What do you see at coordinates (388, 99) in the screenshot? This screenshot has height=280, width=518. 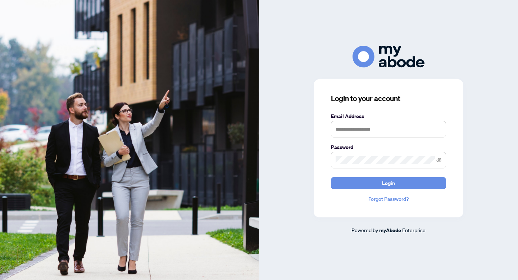 I see `h3: Login to your account` at bounding box center [388, 99].